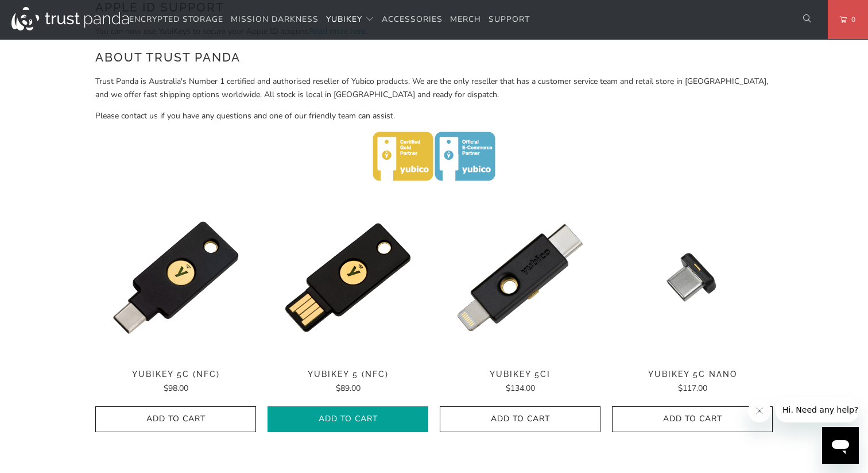 This screenshot has width=868, height=473. I want to click on a: Encrypted Storage, so click(176, 20).